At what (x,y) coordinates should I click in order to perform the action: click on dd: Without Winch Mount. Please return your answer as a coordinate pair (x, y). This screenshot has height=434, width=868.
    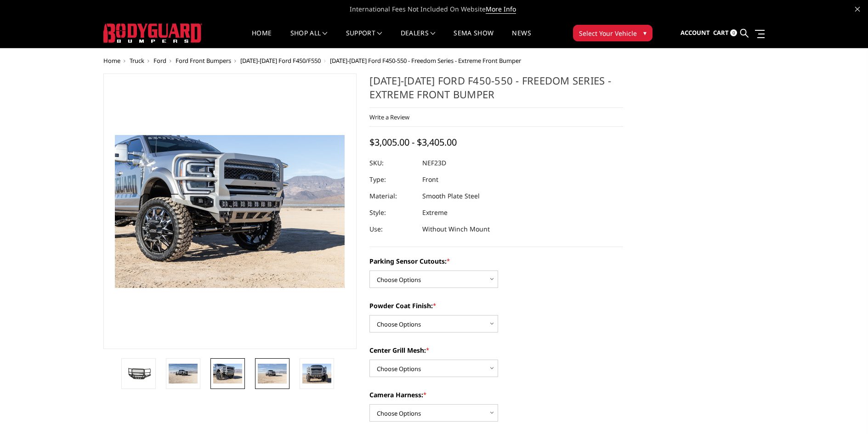
    Looking at the image, I should click on (456, 230).